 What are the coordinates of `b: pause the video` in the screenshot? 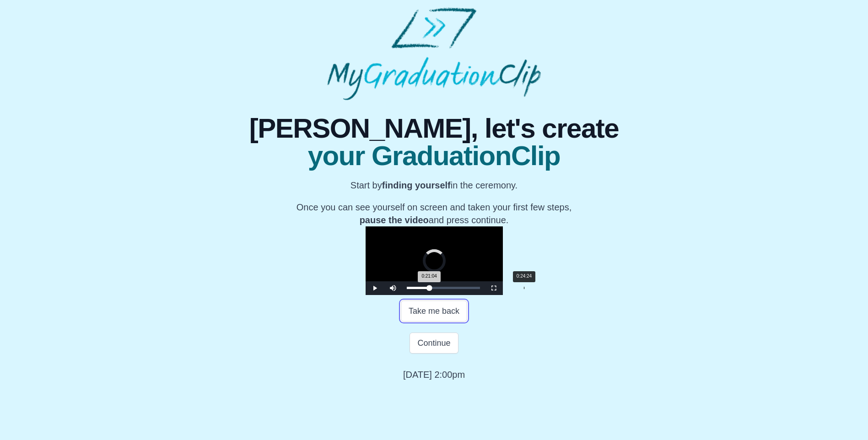 It's located at (394, 220).